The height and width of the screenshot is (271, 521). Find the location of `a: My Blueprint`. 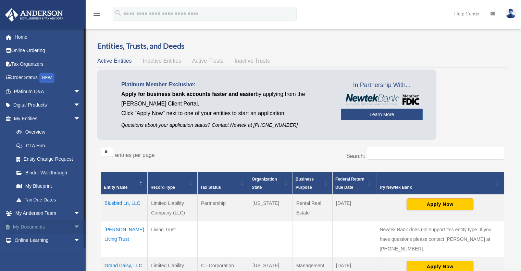

a: My Blueprint is located at coordinates (48, 186).